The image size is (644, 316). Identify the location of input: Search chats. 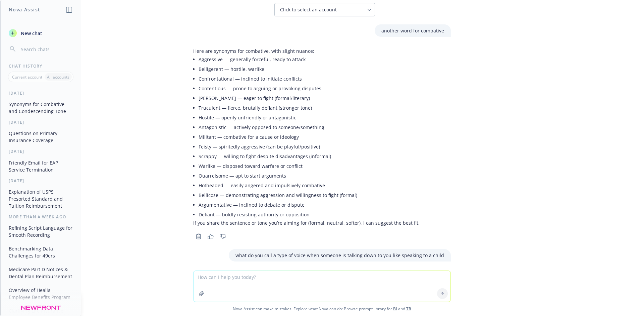
(46, 49).